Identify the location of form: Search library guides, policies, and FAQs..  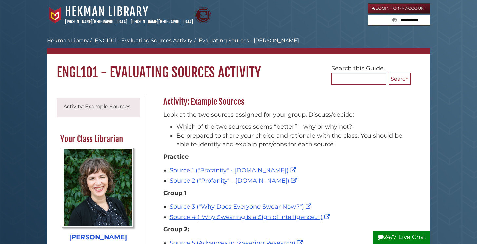
(399, 20).